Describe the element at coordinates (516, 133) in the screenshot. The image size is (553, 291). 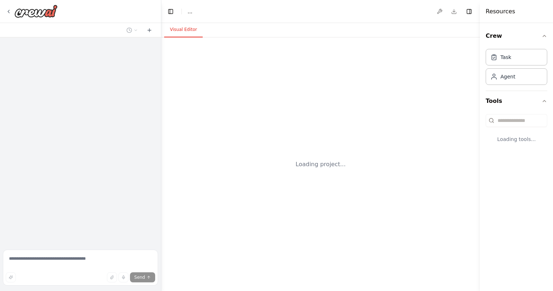
I see `div: Tools` at that location.